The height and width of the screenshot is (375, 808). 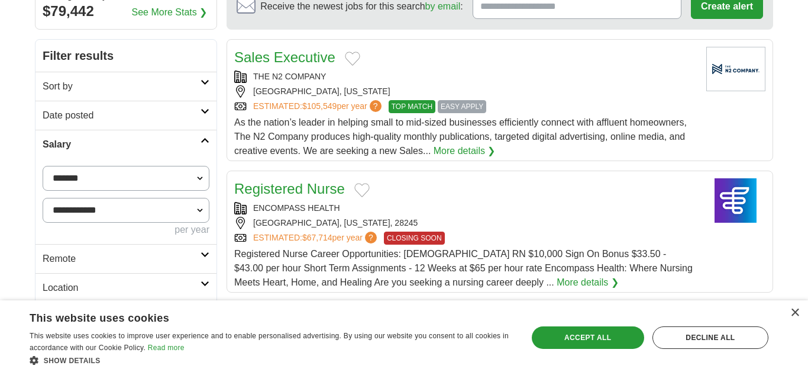 I want to click on span: TOP MATCH, so click(x=412, y=106).